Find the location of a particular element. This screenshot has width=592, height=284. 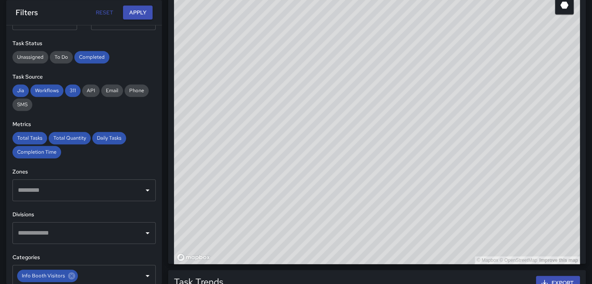

div: Unassigned is located at coordinates (30, 57).